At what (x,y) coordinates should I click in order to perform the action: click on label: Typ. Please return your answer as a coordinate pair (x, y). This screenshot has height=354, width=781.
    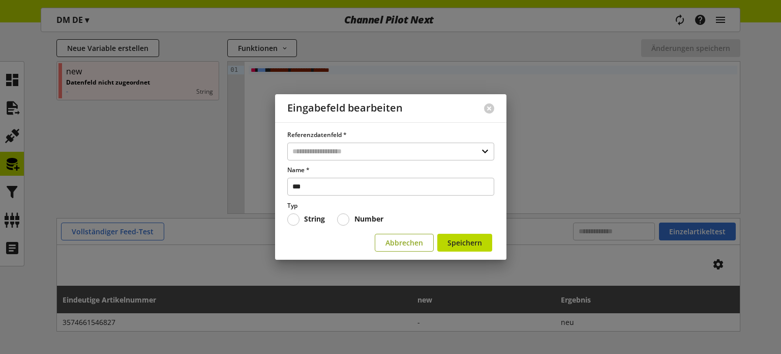
    Looking at the image, I should click on (391, 206).